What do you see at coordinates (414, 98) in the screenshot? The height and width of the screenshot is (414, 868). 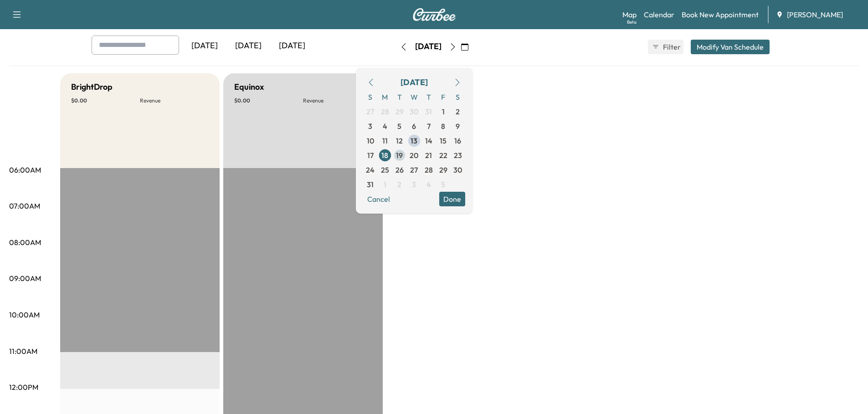 I see `span: W` at bounding box center [414, 98].